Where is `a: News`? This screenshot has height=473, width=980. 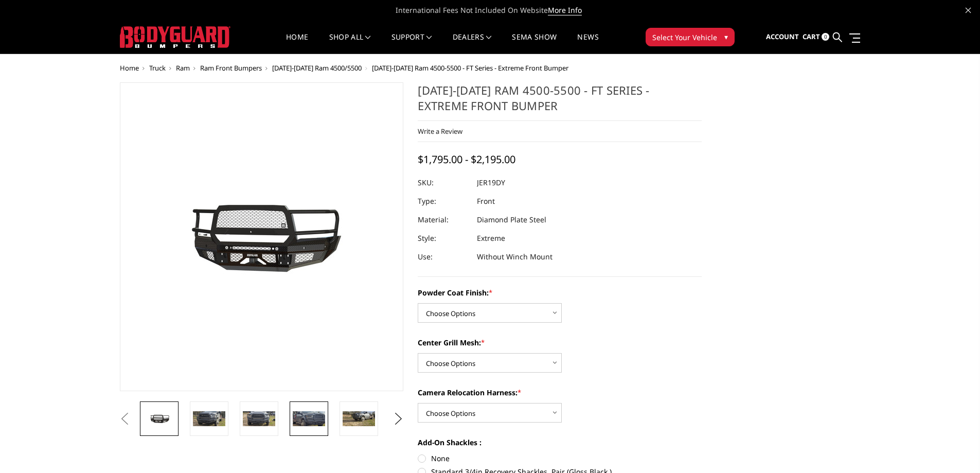
a: News is located at coordinates (587, 43).